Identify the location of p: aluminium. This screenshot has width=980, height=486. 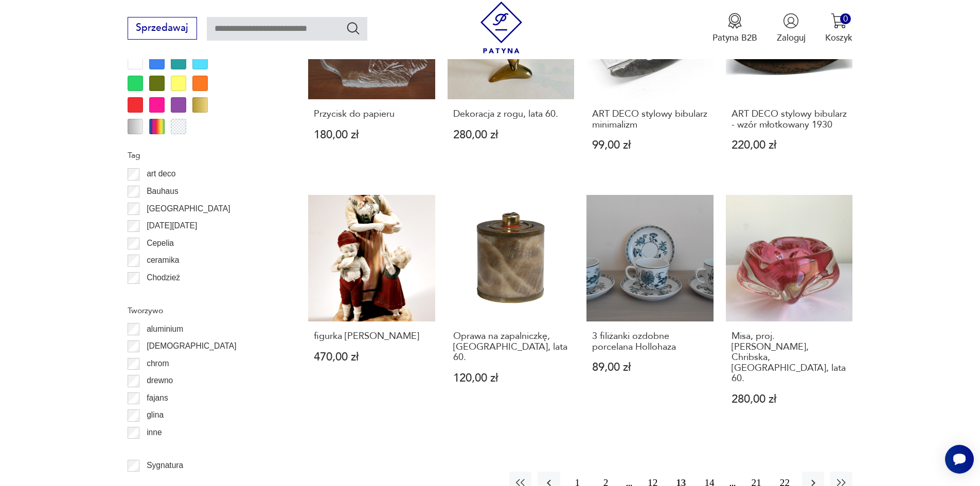
(164, 329).